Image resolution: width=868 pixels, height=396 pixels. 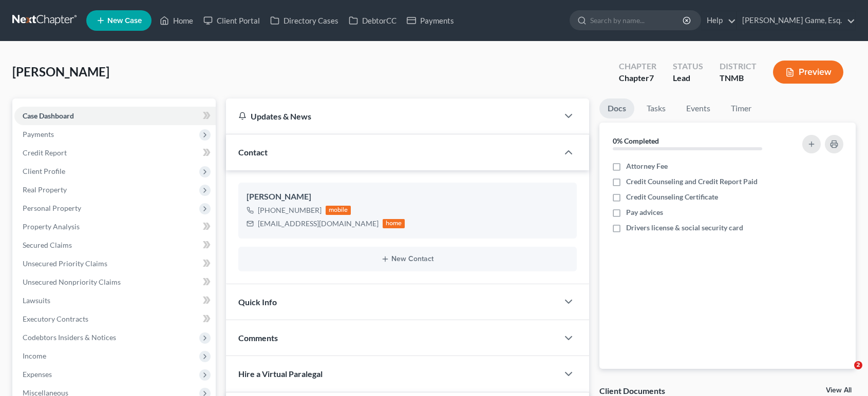 What do you see at coordinates (115, 264) in the screenshot?
I see `a: Unsecured Priority Claims` at bounding box center [115, 264].